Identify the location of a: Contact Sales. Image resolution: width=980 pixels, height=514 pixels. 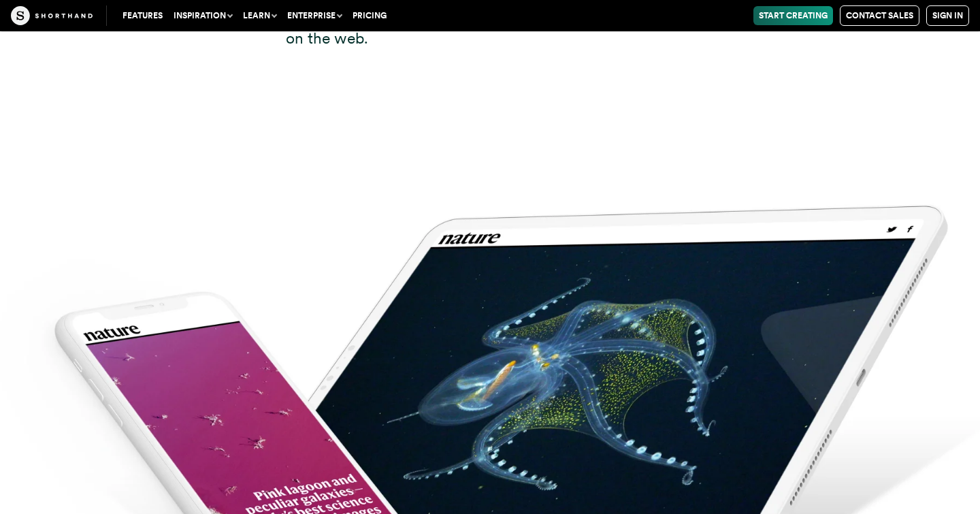
(880, 16).